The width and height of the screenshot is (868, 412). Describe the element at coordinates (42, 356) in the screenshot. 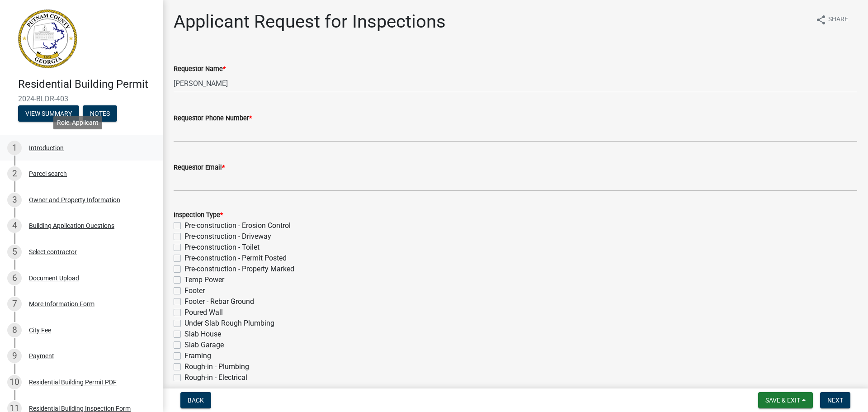

I see `div: Payment` at that location.